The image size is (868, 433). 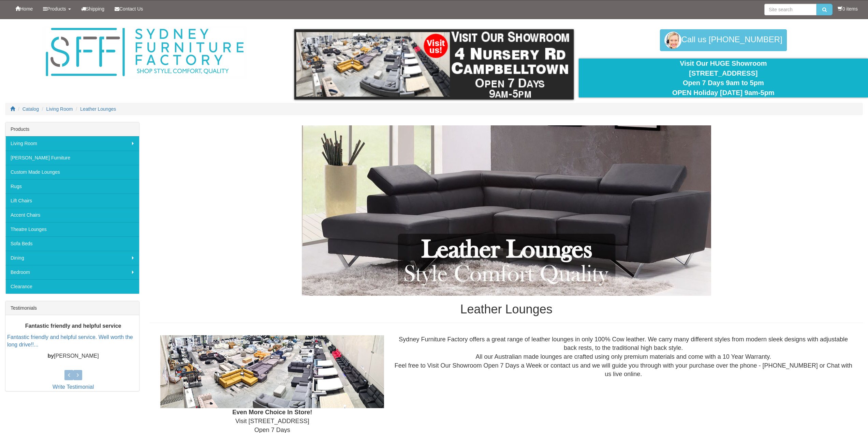 What do you see at coordinates (272, 372) in the screenshot?
I see `img: Showroom` at bounding box center [272, 372].